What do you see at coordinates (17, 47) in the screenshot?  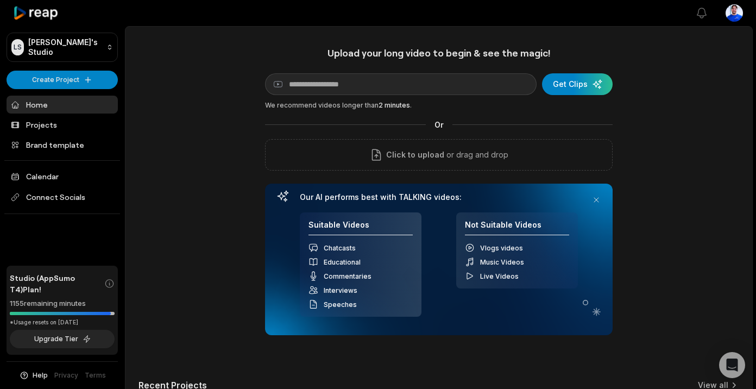 I see `div: LS` at bounding box center [17, 47].